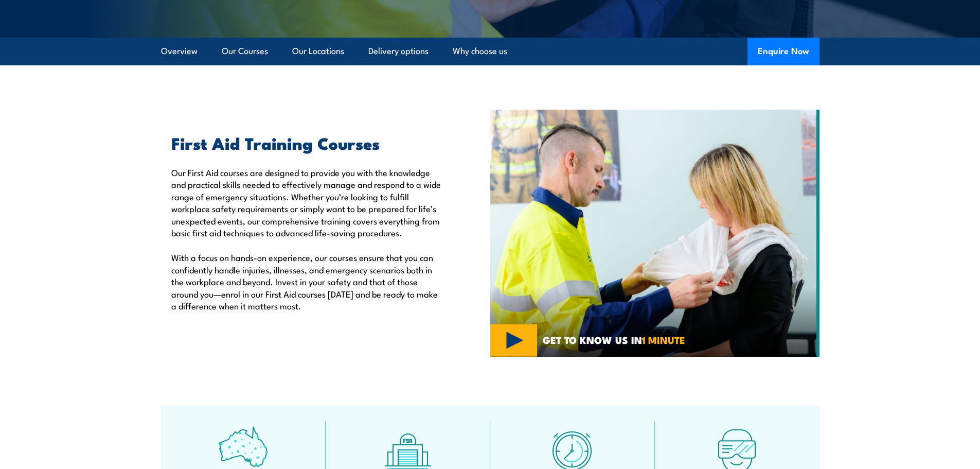  What do you see at coordinates (614, 339) in the screenshot?
I see `span: GET TO KNOW US IN` at bounding box center [614, 339].